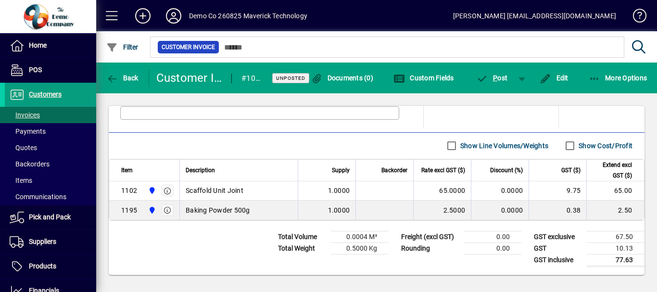 This screenshot has width=657, height=292. Describe the element at coordinates (612, 170) in the screenshot. I see `span: Extend excl GST ($)` at that location.